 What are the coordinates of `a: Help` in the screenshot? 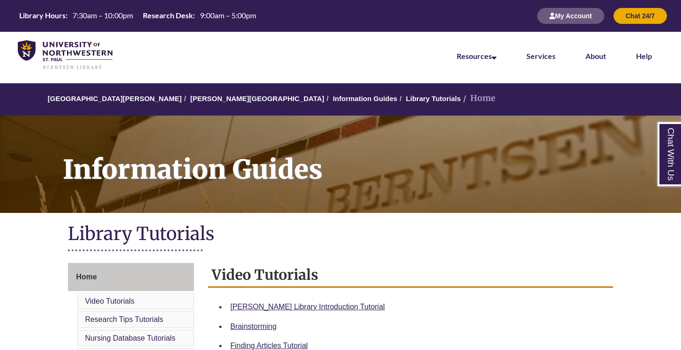 It's located at (644, 56).